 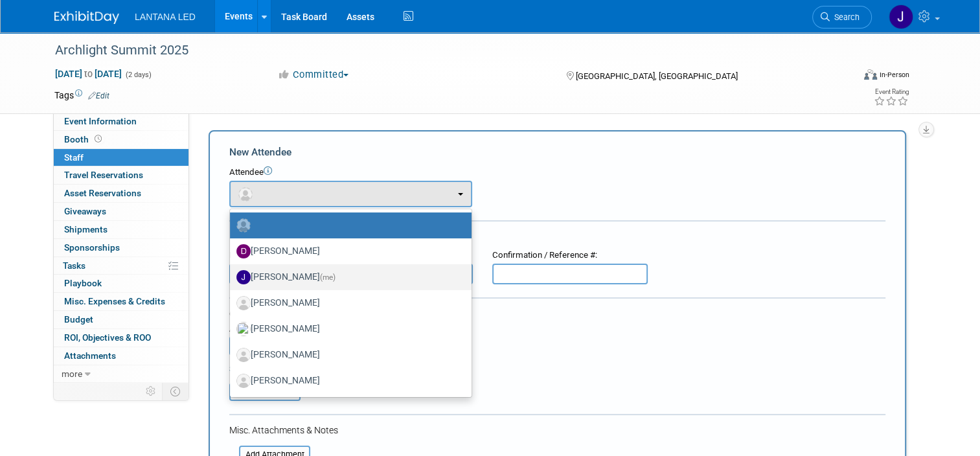 What do you see at coordinates (138, 74) in the screenshot?
I see `span: (2 days)` at bounding box center [138, 74].